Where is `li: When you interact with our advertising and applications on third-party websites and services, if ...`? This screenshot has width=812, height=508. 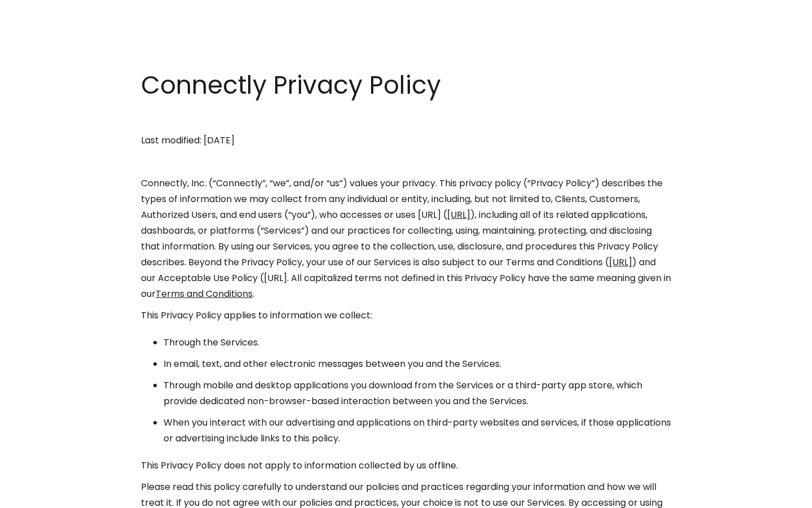
li: When you interact with our advertising and applications on third-party websites and services, if ... is located at coordinates (417, 431).